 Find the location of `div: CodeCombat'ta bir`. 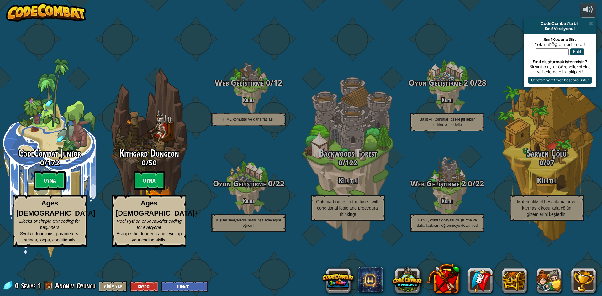

div: CodeCombat'ta bir is located at coordinates (560, 24).